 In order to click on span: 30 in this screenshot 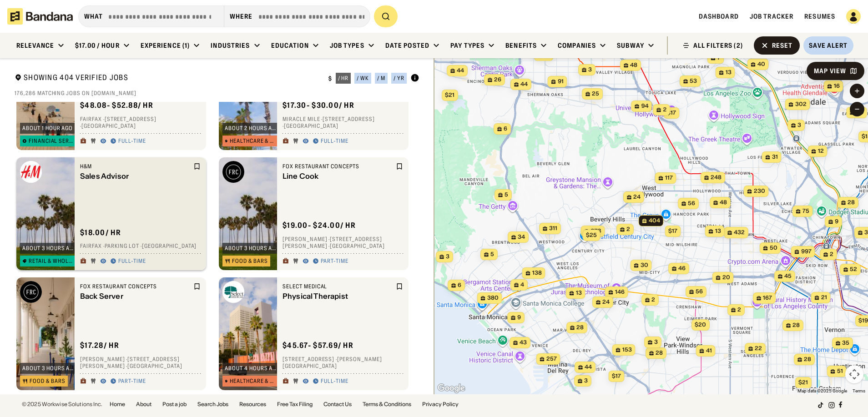, I will do `click(644, 265)`.